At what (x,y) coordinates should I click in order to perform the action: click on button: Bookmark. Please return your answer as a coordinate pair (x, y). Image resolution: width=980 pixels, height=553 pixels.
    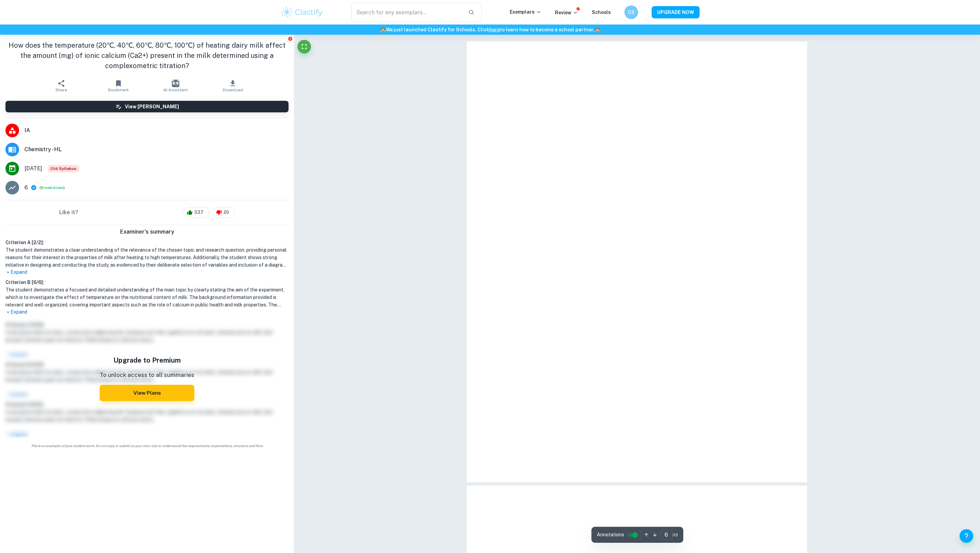
    Looking at the image, I should click on (118, 85).